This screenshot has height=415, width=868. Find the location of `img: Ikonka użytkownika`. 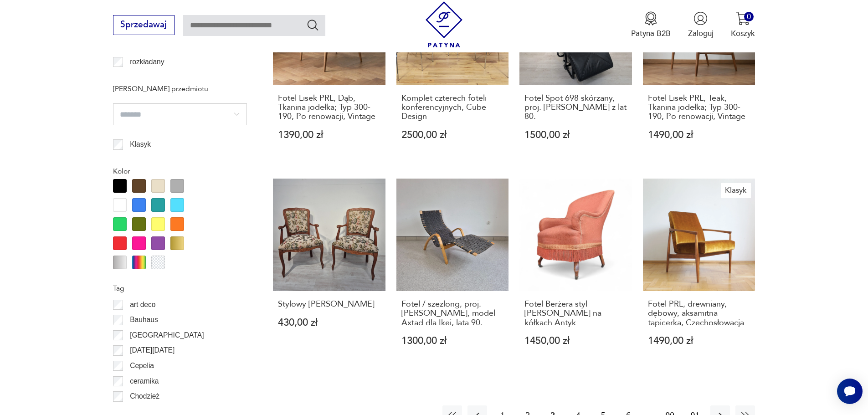

img: Ikonka użytkownika is located at coordinates (700, 19).